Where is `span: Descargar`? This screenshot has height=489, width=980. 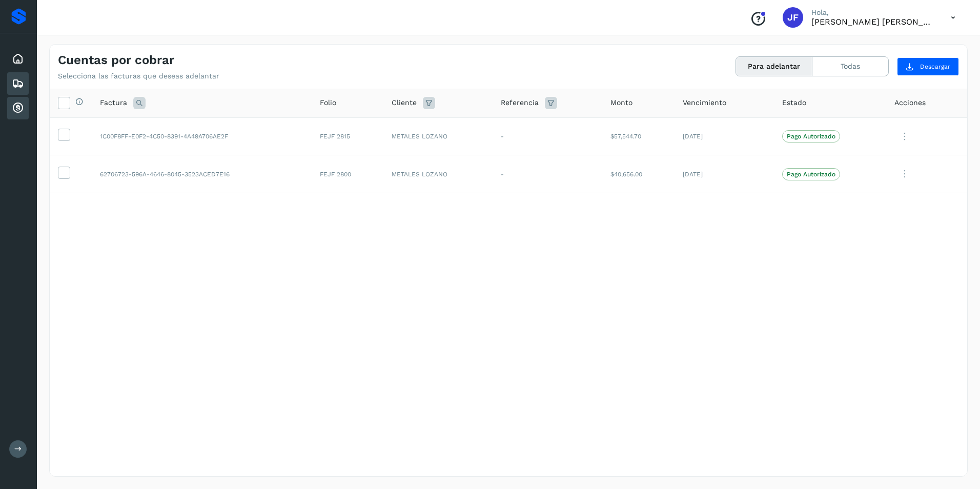
span: Descargar is located at coordinates (935, 67).